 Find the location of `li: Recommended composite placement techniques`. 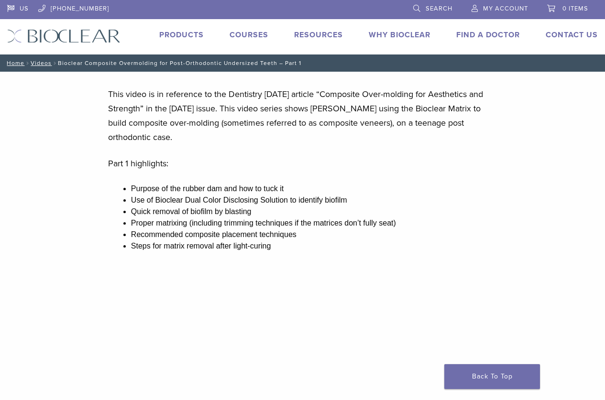

li: Recommended composite placement techniques is located at coordinates (314, 235).